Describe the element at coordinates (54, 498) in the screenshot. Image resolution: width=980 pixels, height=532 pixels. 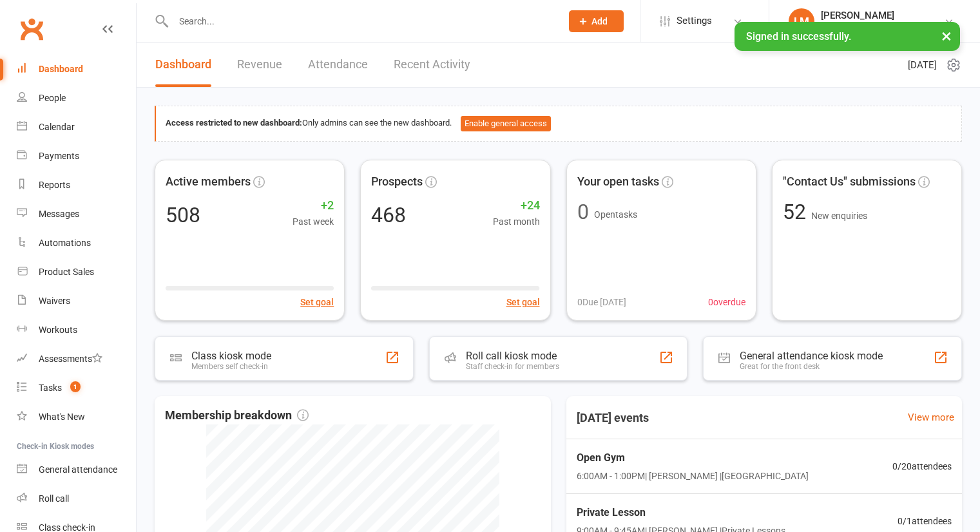
I see `div: Roll call` at that location.